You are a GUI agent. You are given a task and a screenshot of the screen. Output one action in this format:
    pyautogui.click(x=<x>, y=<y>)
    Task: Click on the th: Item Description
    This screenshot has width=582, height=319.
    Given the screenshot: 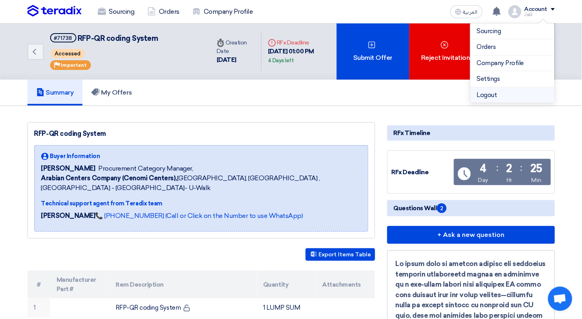 What is the action you would take?
    pyautogui.click(x=183, y=284)
    